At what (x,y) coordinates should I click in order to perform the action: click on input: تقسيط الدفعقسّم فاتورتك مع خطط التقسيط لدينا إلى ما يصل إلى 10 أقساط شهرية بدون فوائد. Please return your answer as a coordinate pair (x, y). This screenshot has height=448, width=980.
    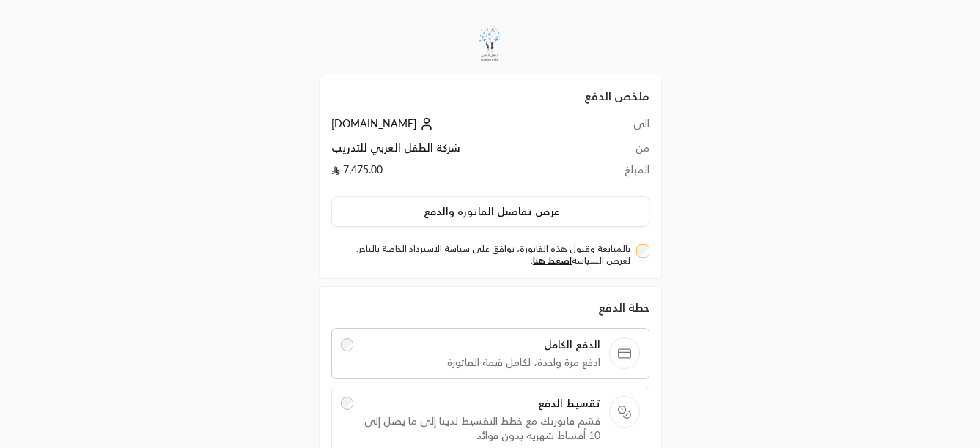
    Looking at the image, I should click on (347, 404).